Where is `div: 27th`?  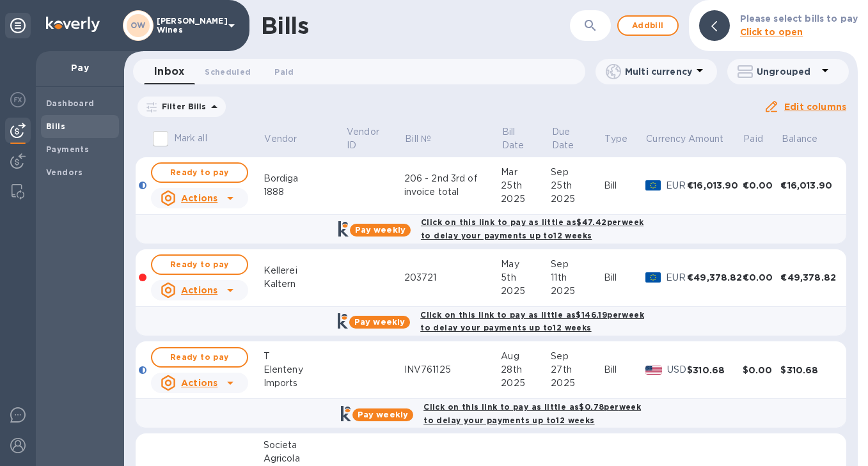
div: 27th is located at coordinates (577, 369).